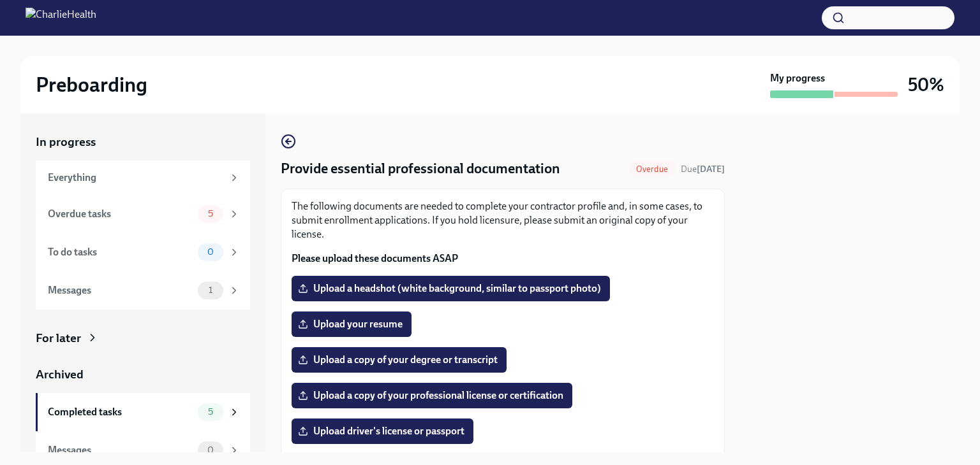 The width and height of the screenshot is (980, 465). What do you see at coordinates (58, 339) in the screenshot?
I see `div: For later` at bounding box center [58, 339].